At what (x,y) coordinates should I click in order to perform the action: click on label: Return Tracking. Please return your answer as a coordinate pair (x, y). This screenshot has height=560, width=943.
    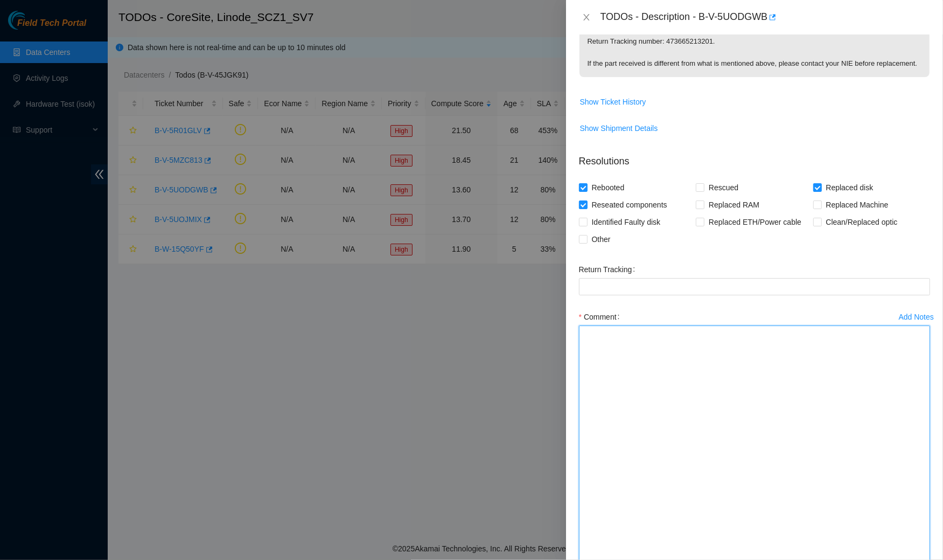
    Looking at the image, I should click on (610, 269).